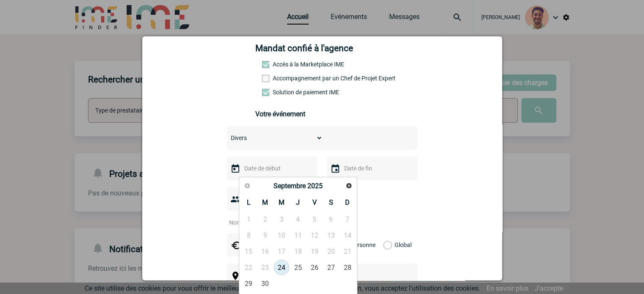 This screenshot has width=644, height=294. What do you see at coordinates (281, 92) in the screenshot?
I see `label: Conformité aux process achat client, Prise en charge de la facturation, Mutualisation de plusieur...` at bounding box center [281, 92].